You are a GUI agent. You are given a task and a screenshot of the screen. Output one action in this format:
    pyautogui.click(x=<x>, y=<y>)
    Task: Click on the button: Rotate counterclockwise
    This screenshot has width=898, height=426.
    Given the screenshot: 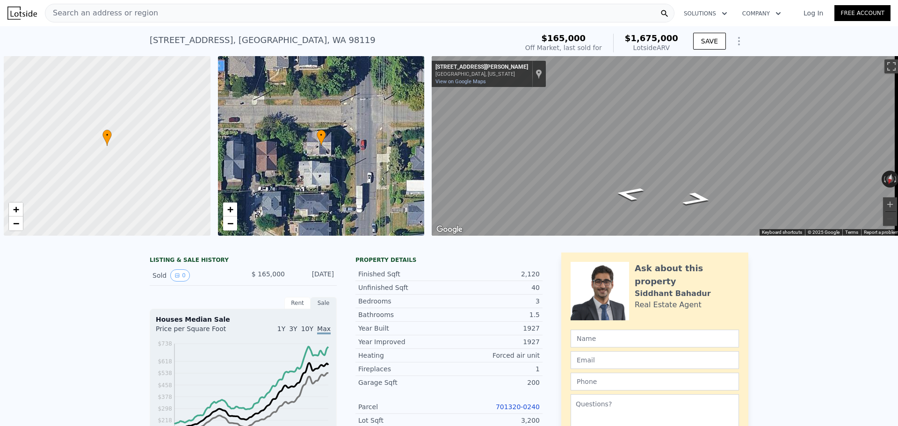 What is the action you would take?
    pyautogui.click(x=884, y=179)
    